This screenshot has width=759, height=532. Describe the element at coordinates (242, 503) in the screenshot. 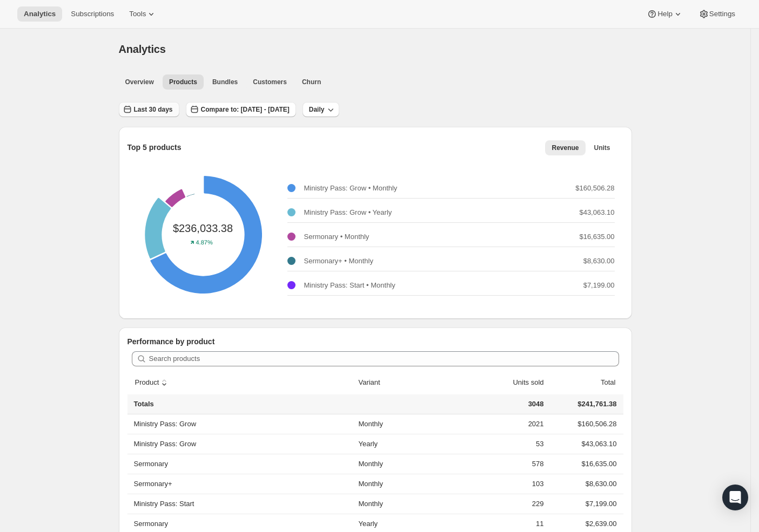

I see `th: Ministry Pass: Start` at that location.